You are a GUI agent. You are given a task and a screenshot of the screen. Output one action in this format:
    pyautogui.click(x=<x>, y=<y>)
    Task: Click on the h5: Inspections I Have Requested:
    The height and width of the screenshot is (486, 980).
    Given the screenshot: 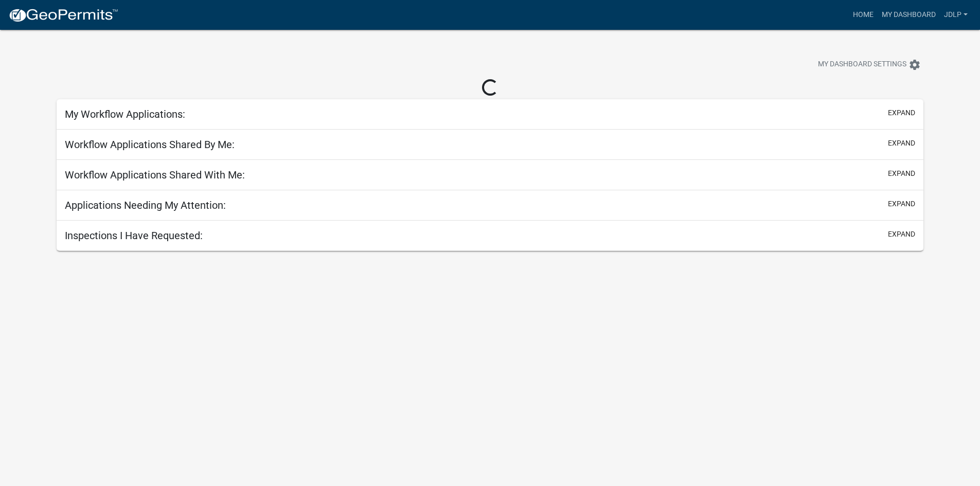 What is the action you would take?
    pyautogui.click(x=134, y=236)
    